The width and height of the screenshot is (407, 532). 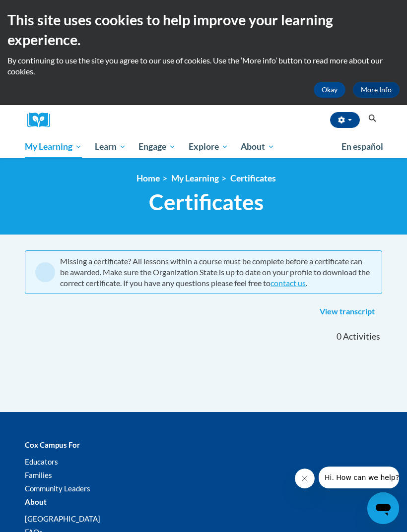 What do you see at coordinates (204, 147) in the screenshot?
I see `div: Main menu` at bounding box center [204, 147].